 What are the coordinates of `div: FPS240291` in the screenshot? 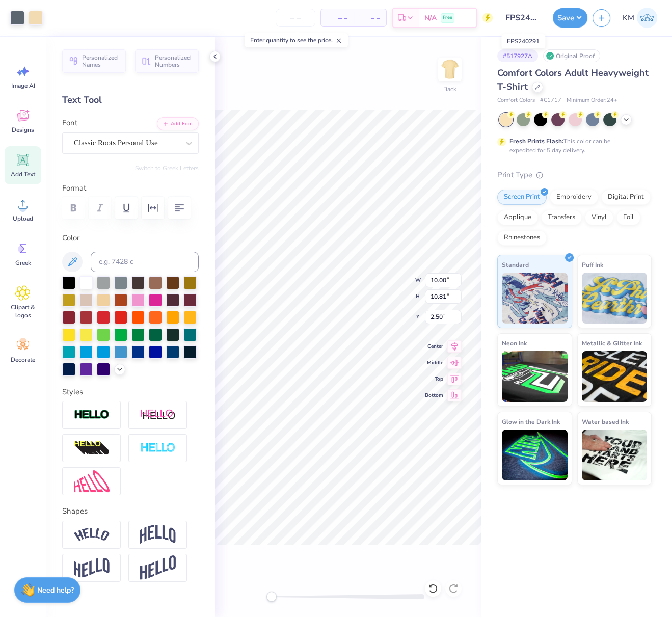 It's located at (523, 41).